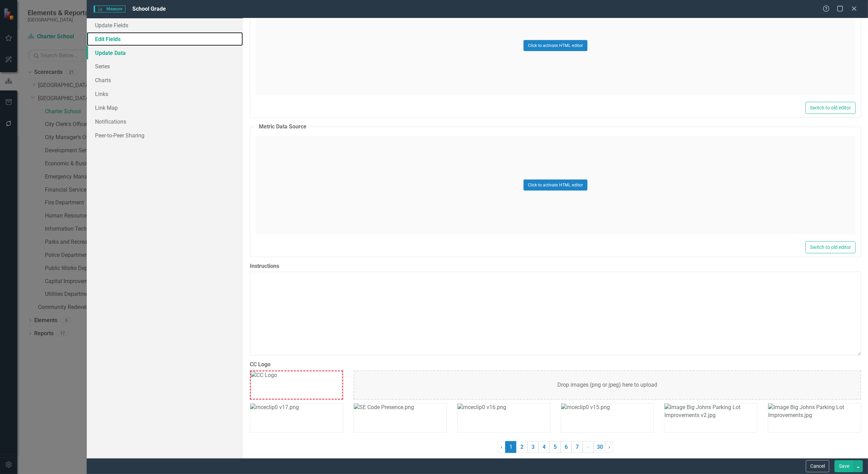  Describe the element at coordinates (165, 66) in the screenshot. I see `a: Series` at that location.